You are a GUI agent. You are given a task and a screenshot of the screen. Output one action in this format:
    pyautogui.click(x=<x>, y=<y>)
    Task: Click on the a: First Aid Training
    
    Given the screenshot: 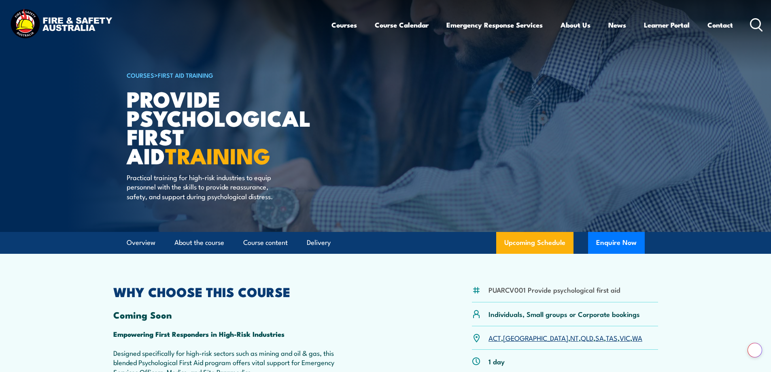 What is the action you would take?
    pyautogui.click(x=185, y=75)
    